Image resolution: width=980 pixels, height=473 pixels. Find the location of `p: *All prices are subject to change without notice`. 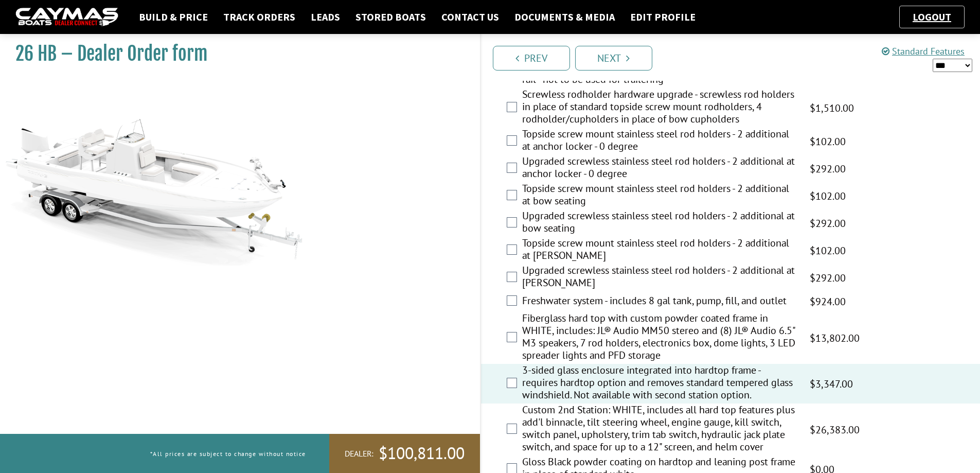

p: *All prices are subject to change without notice is located at coordinates (228, 453).